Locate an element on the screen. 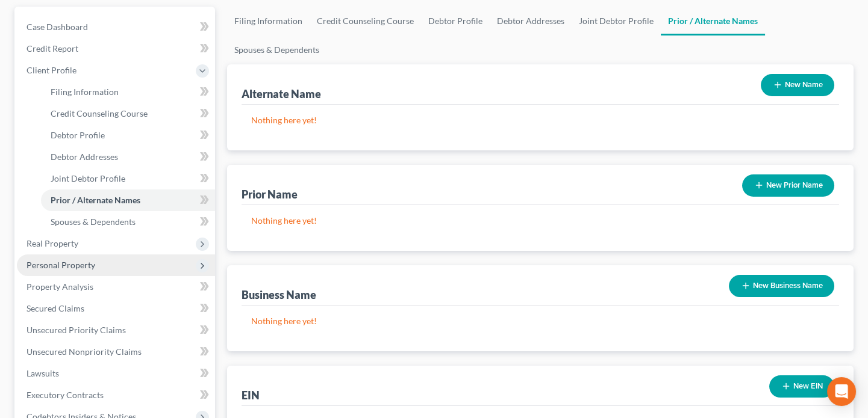  a: Property Analysis is located at coordinates (115, 287).